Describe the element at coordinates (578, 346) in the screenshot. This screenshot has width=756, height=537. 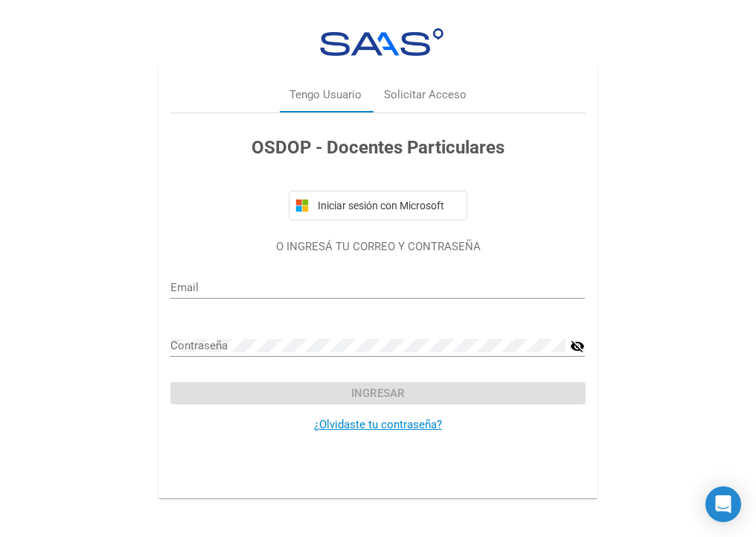
I see `mat-icon: visibility_off` at that location.